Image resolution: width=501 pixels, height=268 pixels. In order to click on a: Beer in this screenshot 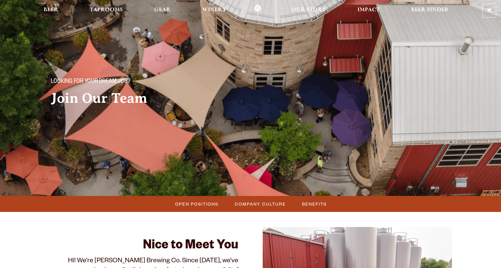, I will do `click(51, 11)`.